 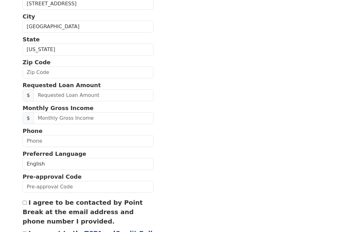 What do you see at coordinates (83, 212) in the screenshot?
I see `label: I agree to be contacted by Point Break at the email address and phone number I provided.` at bounding box center [83, 212].